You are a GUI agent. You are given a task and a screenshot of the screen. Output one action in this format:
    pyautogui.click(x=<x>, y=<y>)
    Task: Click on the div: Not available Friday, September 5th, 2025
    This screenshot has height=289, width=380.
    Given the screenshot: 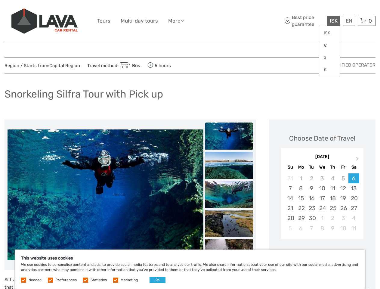 What is the action you would take?
    pyautogui.click(x=343, y=178)
    